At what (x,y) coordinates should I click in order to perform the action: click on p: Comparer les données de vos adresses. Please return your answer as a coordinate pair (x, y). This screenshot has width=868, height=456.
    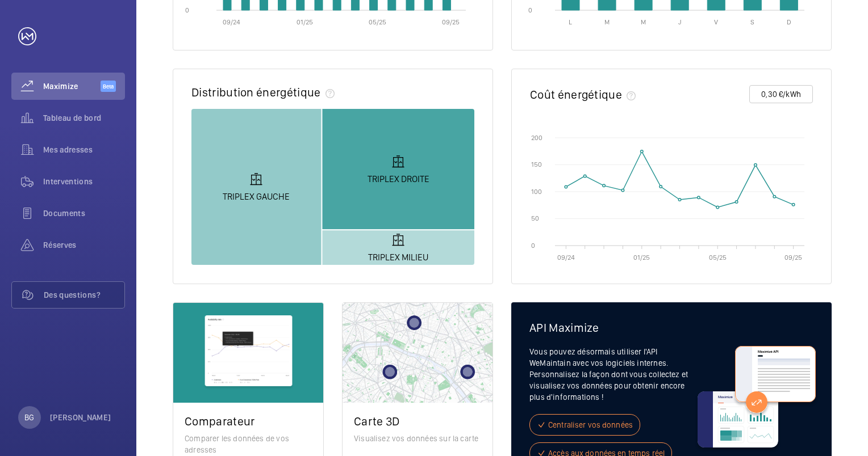
    Looking at the image, I should click on (248, 444).